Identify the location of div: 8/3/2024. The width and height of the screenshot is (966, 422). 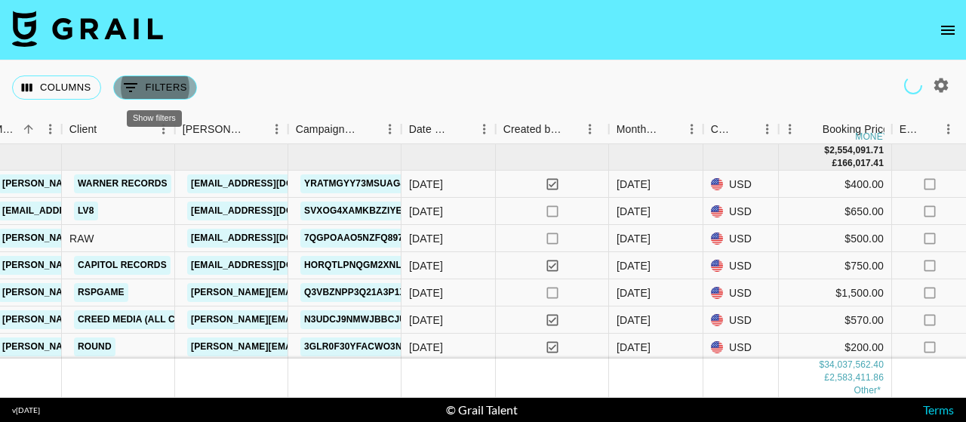
(425, 266).